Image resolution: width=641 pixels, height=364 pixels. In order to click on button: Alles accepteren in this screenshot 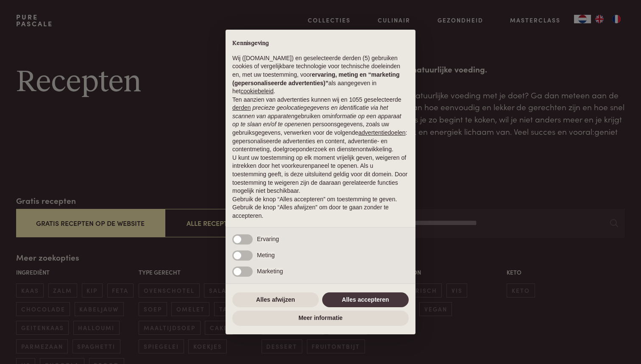, I will do `click(365, 300)`.